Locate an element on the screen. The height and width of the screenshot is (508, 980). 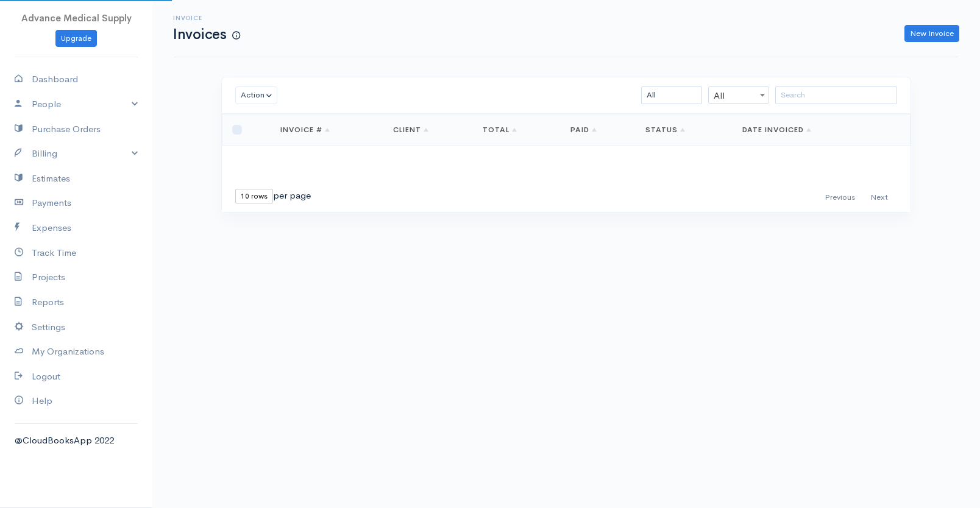
a: New Invoice is located at coordinates (931, 33).